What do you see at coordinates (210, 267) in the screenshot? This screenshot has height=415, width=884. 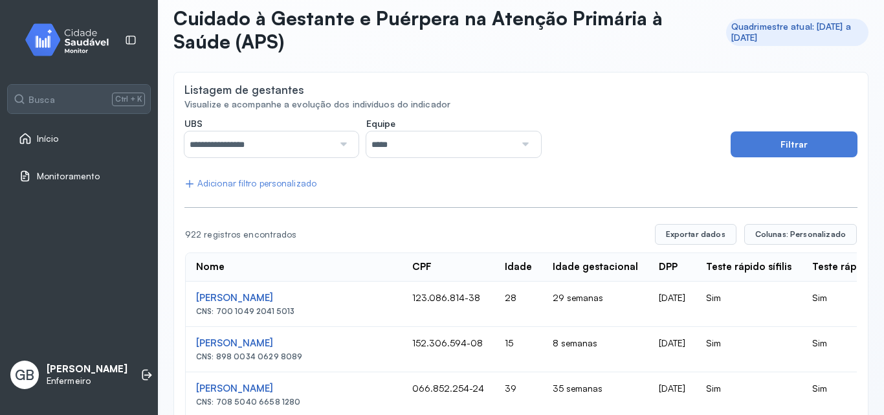 I see `div: Nome` at bounding box center [210, 267].